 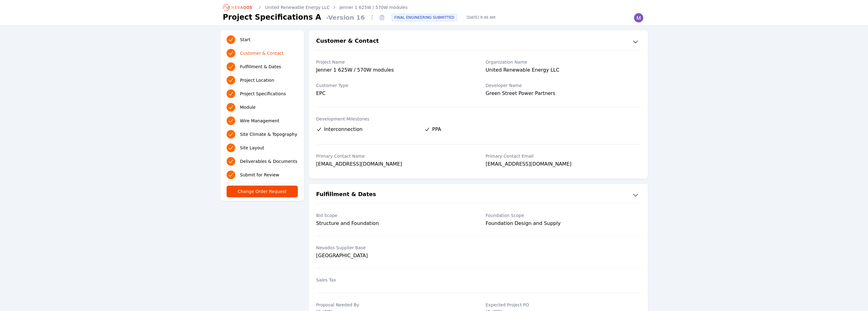 I want to click on div: EPC, so click(x=394, y=93).